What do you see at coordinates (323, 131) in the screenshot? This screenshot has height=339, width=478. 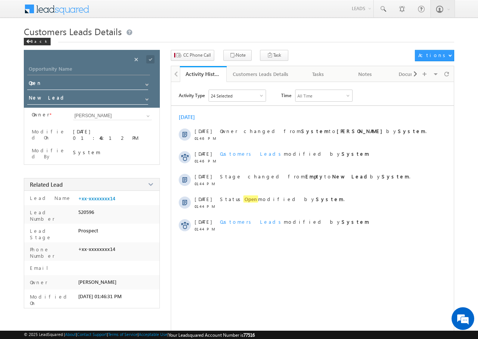 I see `span: Owner changed from to by .` at bounding box center [323, 131].